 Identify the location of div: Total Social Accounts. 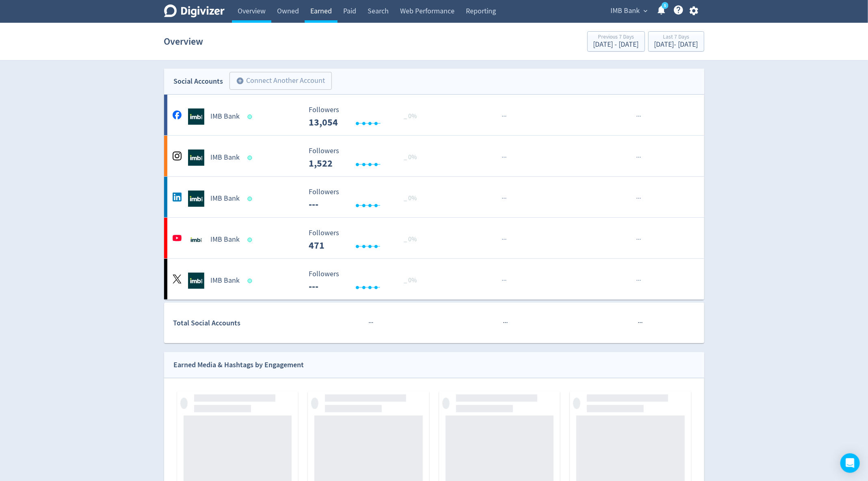
(238, 323).